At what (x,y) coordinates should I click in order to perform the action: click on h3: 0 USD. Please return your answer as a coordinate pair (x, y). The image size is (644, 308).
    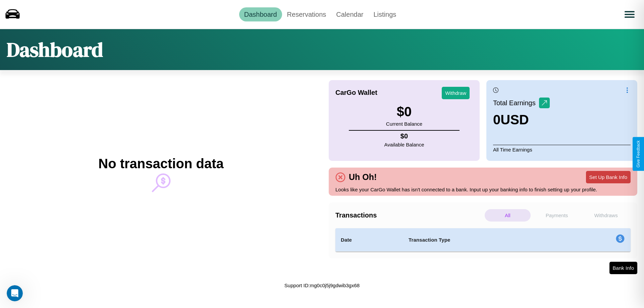
    Looking at the image, I should click on (521, 119).